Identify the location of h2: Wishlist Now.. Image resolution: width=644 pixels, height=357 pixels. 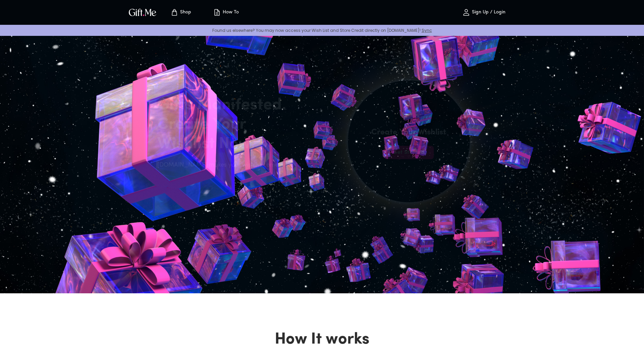
(227, 144).